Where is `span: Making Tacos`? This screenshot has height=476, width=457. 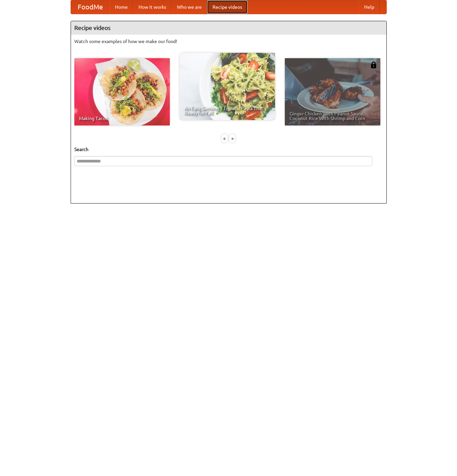
span: Making Tacos is located at coordinates (122, 119).